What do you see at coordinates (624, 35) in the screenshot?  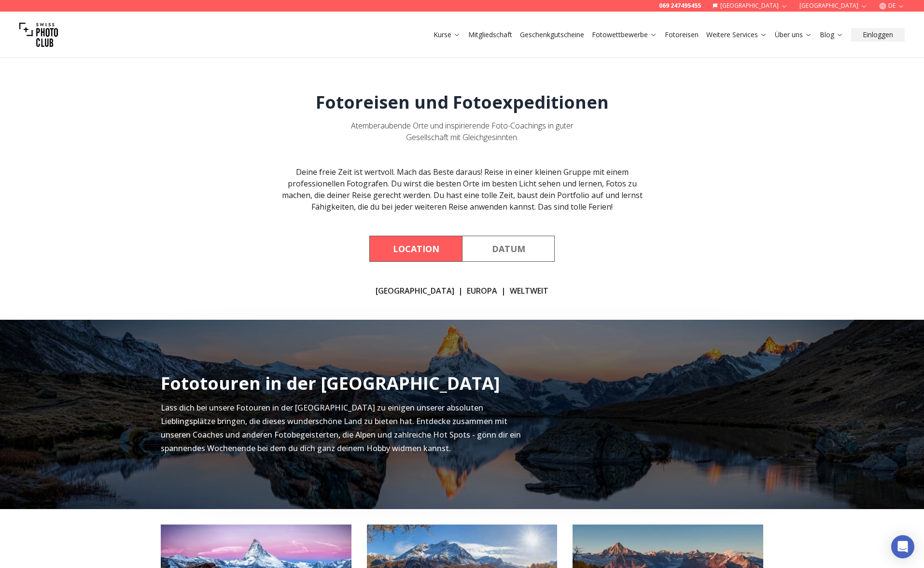 I see `button: Fotowettbewerbe` at bounding box center [624, 35].